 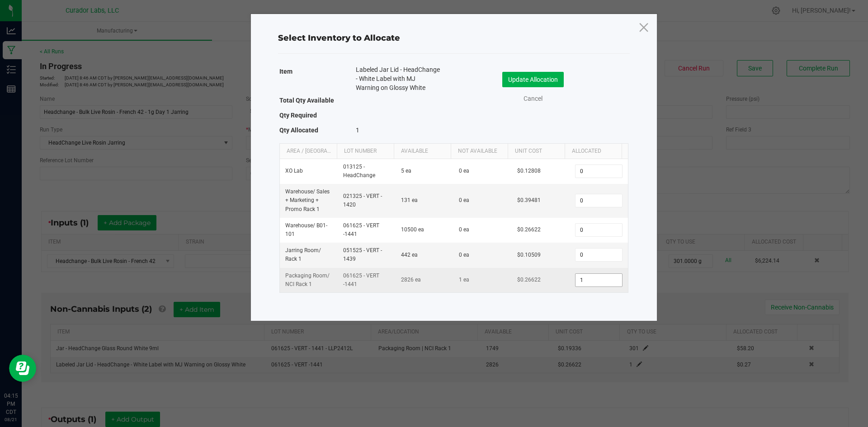 I want to click on td: 051525 - VERT - 1439, so click(x=367, y=255).